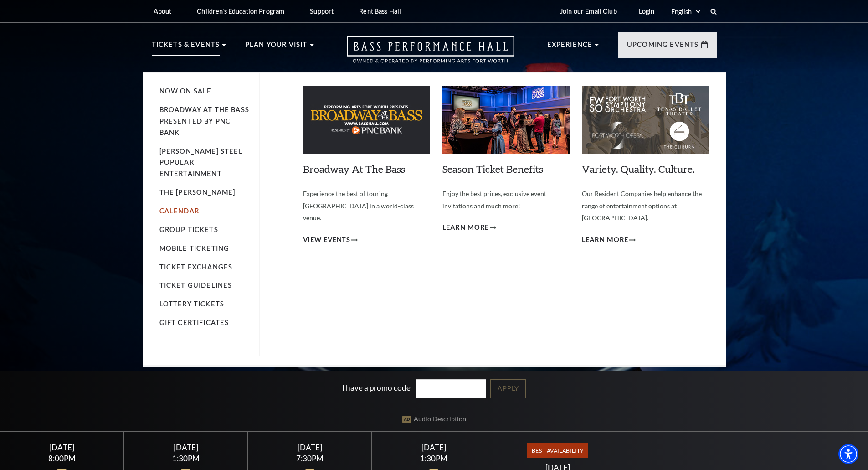  Describe the element at coordinates (310, 458) in the screenshot. I see `div: 7:30PM` at that location.